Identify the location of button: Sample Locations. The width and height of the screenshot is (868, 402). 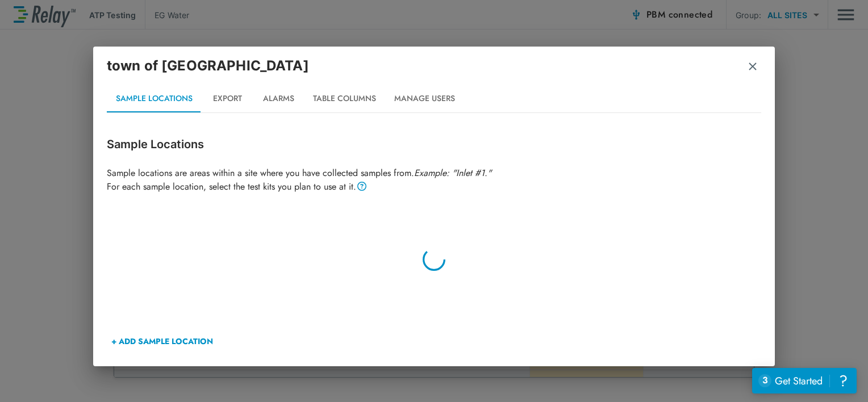
(154, 99).